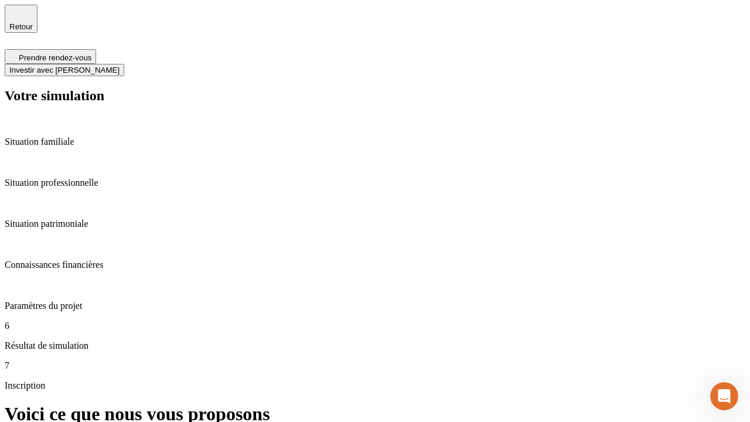 The width and height of the screenshot is (750, 422). Describe the element at coordinates (375, 95) in the screenshot. I see `h2: Votre simulation` at that location.